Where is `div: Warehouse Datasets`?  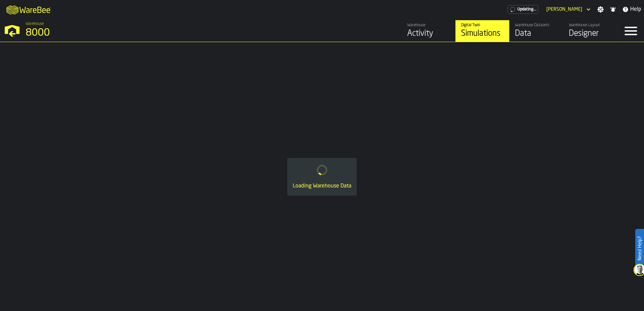
div: Warehouse Datasets is located at coordinates (537, 26).